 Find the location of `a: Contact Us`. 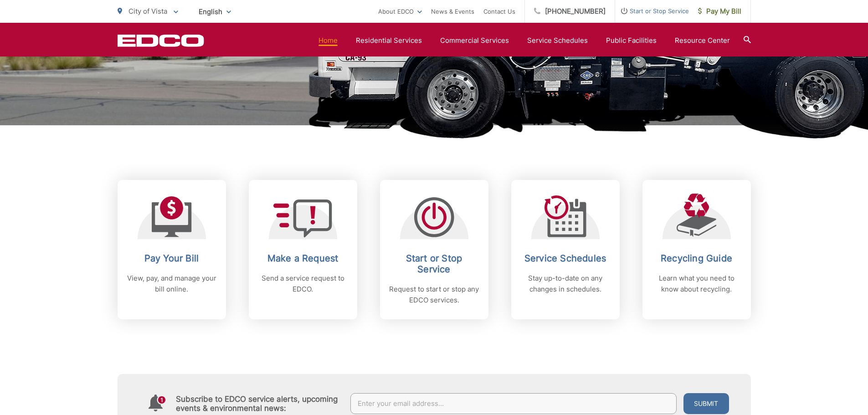

a: Contact Us is located at coordinates (500, 11).